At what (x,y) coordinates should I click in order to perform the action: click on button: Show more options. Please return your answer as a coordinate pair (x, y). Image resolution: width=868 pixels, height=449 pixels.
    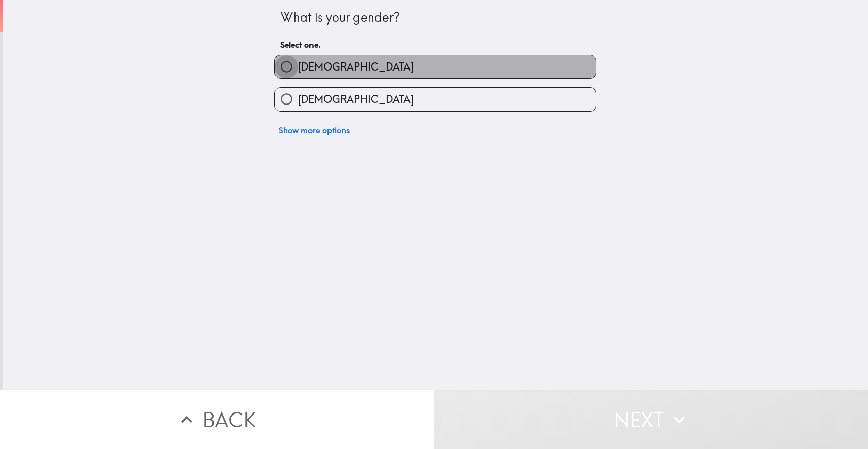
    Looking at the image, I should click on (314, 130).